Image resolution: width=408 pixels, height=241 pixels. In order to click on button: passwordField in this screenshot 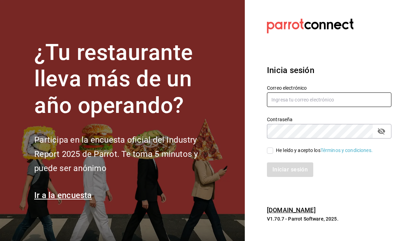, I will do `click(382, 131)`.